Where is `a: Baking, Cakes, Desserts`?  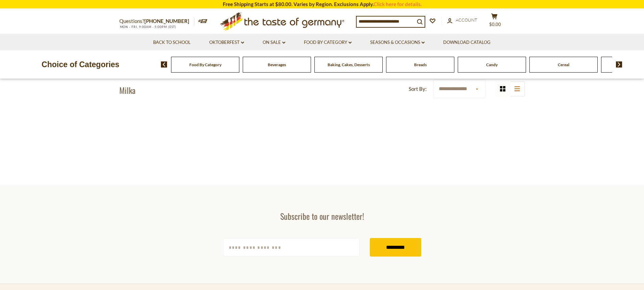
a: Baking, Cakes, Desserts is located at coordinates (348, 64).